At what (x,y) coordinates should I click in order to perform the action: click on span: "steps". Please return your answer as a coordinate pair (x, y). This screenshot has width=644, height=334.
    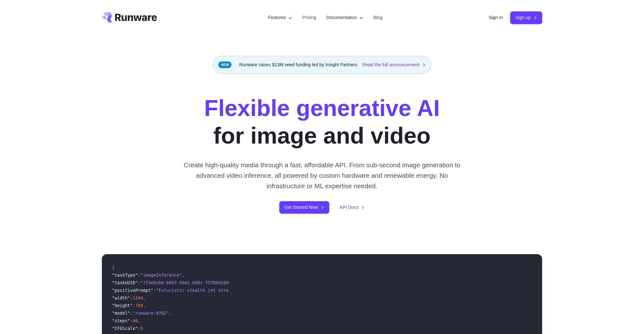
    Looking at the image, I should click on (121, 320).